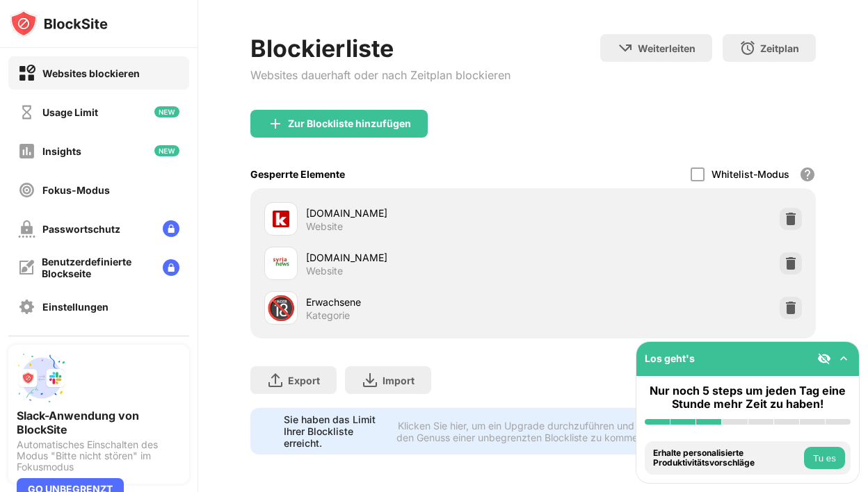 The height and width of the screenshot is (492, 868). What do you see at coordinates (670, 358) in the screenshot?
I see `div: Los geht's` at bounding box center [670, 358].